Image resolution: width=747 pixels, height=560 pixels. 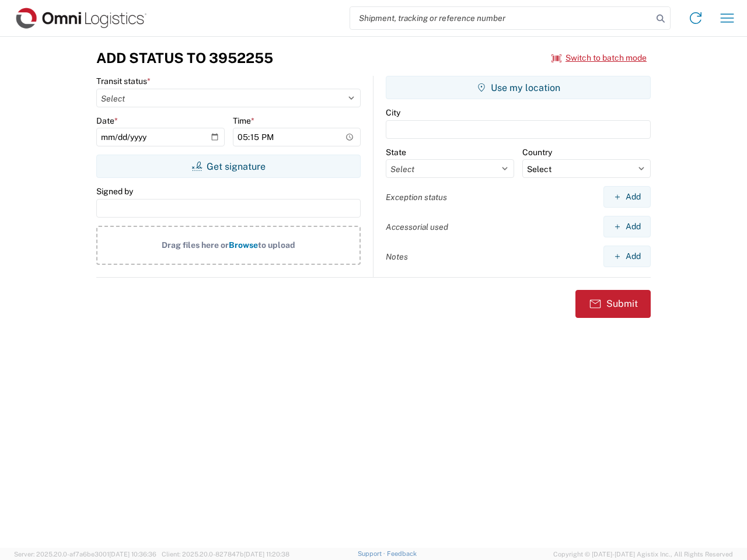 I want to click on label: Time, so click(x=243, y=120).